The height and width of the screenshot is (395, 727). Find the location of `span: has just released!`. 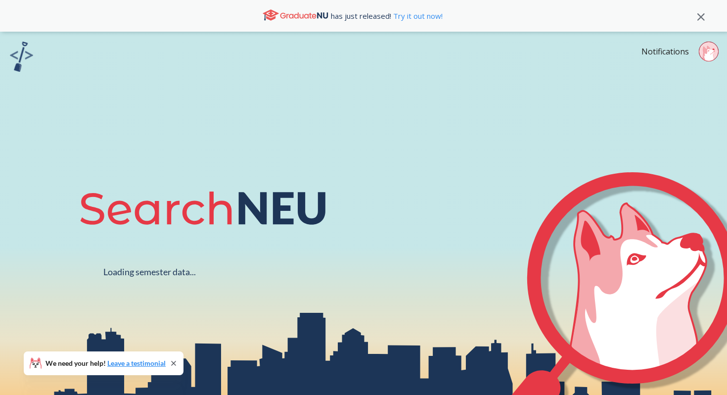

span: has just released! is located at coordinates (387, 16).